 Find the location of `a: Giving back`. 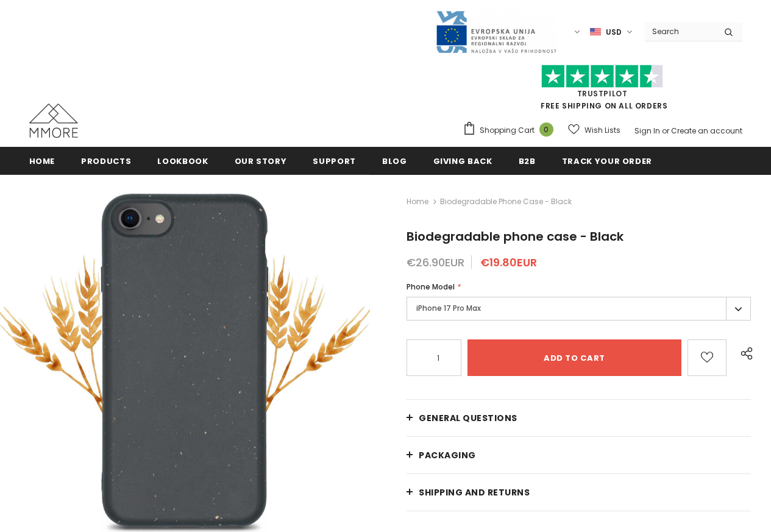

a: Giving back is located at coordinates (463, 161).